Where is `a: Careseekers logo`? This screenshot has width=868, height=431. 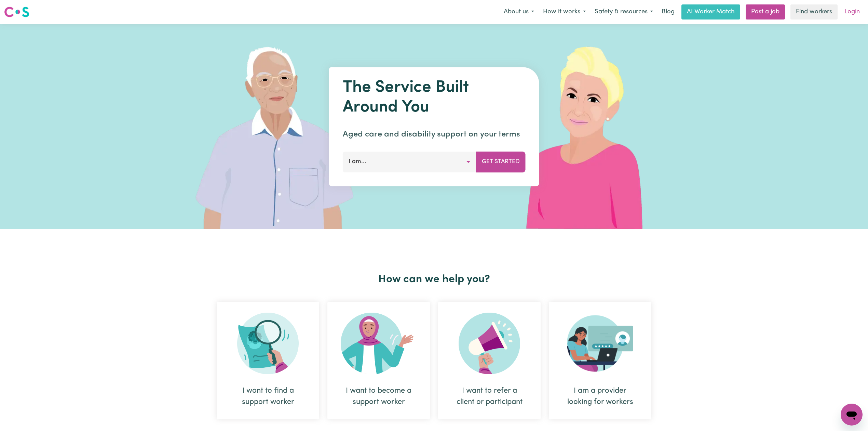 a: Careseekers logo is located at coordinates (17, 12).